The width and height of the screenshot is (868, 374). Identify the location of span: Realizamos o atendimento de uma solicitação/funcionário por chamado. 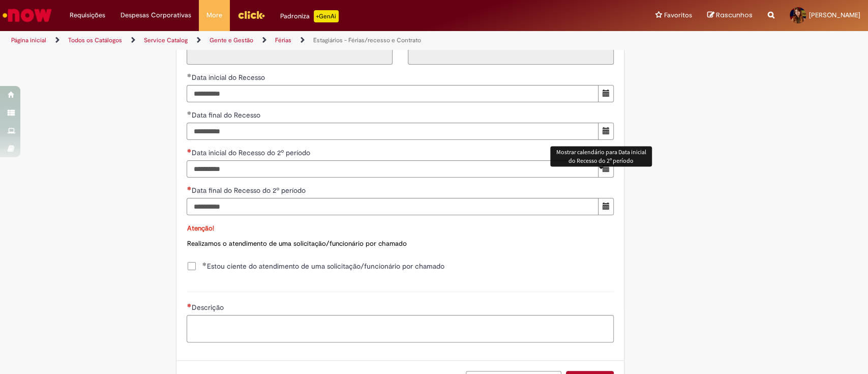
(296, 243).